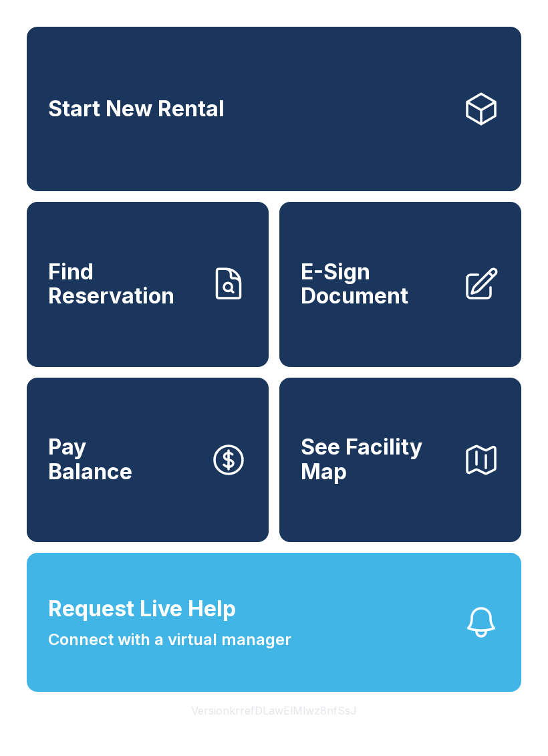 This screenshot has width=548, height=756. What do you see at coordinates (90, 459) in the screenshot?
I see `span: Pay Balance` at bounding box center [90, 459].